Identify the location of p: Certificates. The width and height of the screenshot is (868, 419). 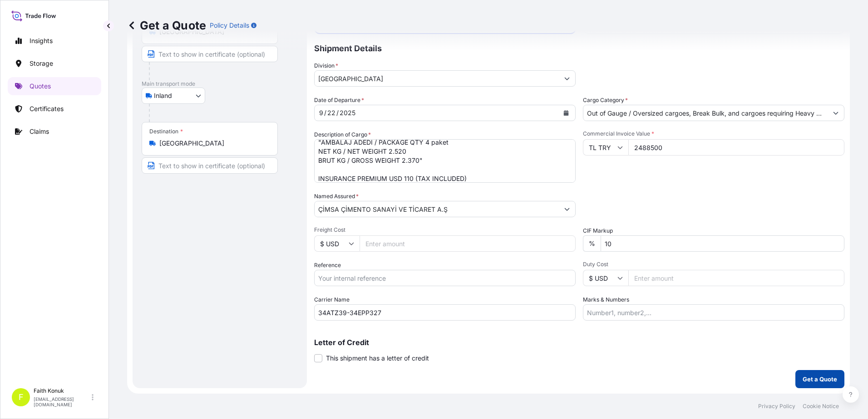
(47, 109).